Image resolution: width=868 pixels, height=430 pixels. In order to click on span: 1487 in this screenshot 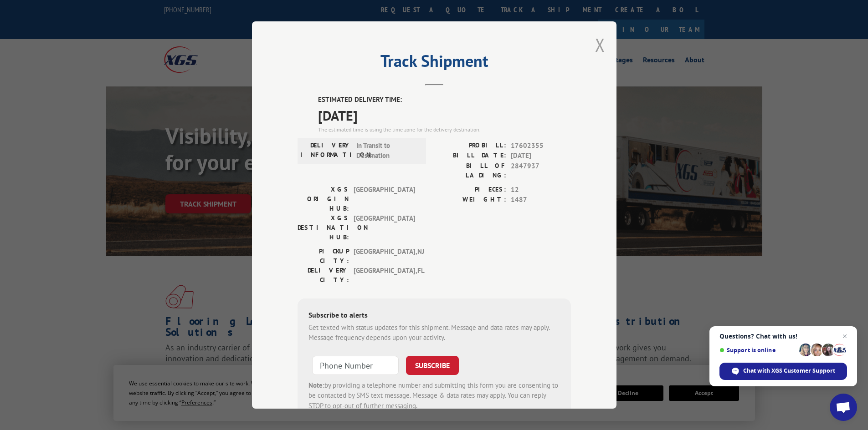, I will do `click(541, 200)`.